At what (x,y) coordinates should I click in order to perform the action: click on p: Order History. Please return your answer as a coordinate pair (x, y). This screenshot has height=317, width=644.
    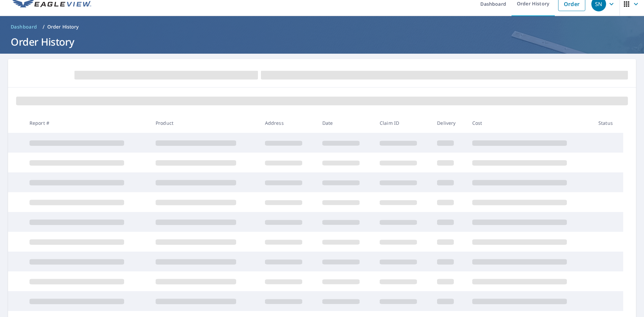
    Looking at the image, I should click on (63, 27).